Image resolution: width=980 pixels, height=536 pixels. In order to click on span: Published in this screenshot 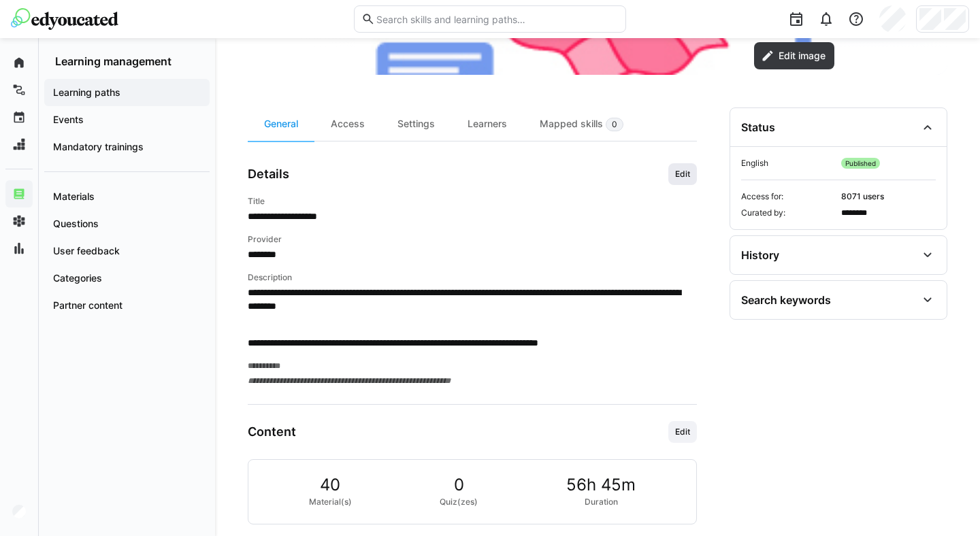, I will do `click(860, 163)`.